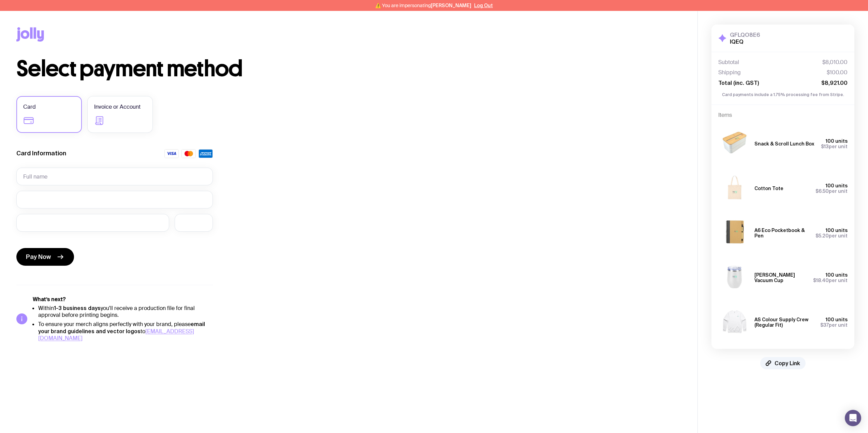 This screenshot has width=868, height=433. Describe the element at coordinates (77, 308) in the screenshot. I see `strong: 1-3 business days` at that location.